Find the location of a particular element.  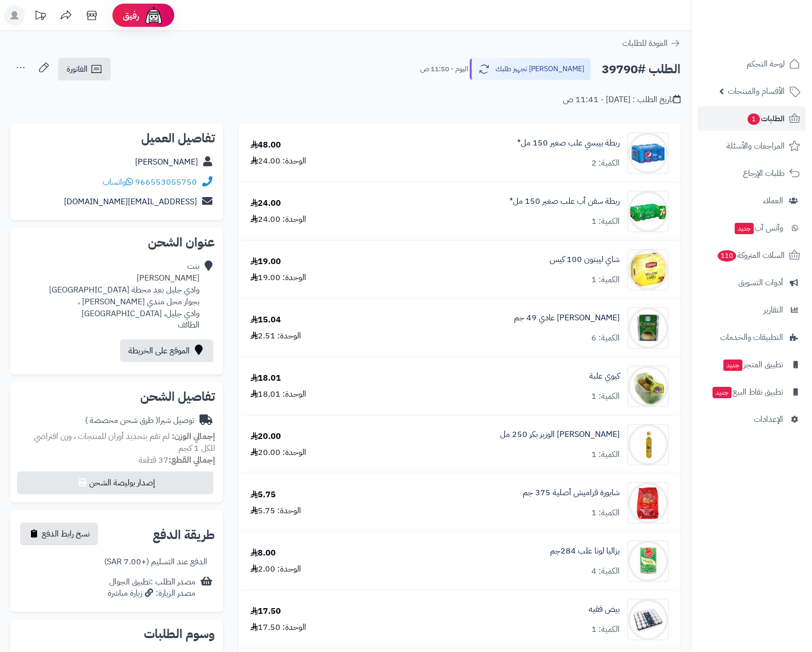

div: الوحدة: 2.00 is located at coordinates (276, 569).